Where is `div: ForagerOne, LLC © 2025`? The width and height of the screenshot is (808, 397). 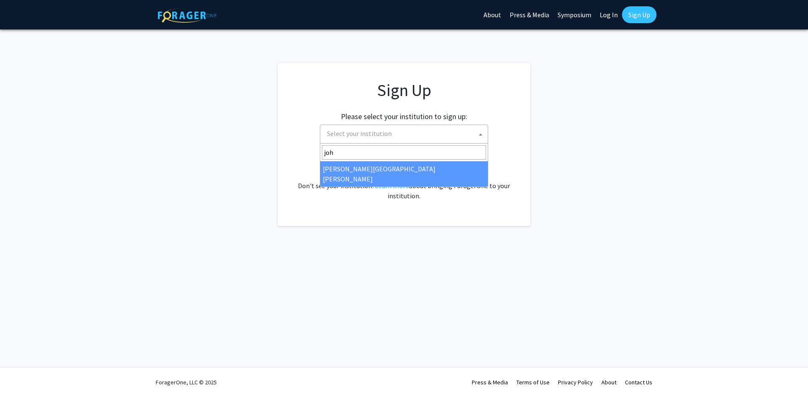 div: ForagerOne, LLC © 2025 is located at coordinates (186, 382).